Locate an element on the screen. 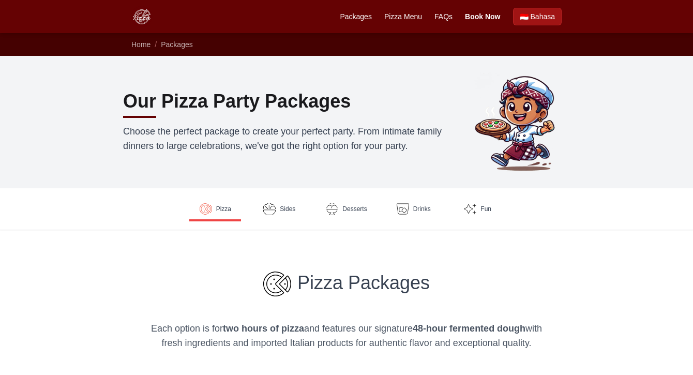  span: Pizza is located at coordinates (223, 209).